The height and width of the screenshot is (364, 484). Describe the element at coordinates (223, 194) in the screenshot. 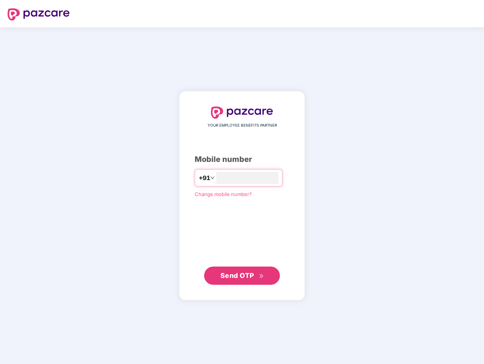

I see `span: Change mobile number?` at that location.